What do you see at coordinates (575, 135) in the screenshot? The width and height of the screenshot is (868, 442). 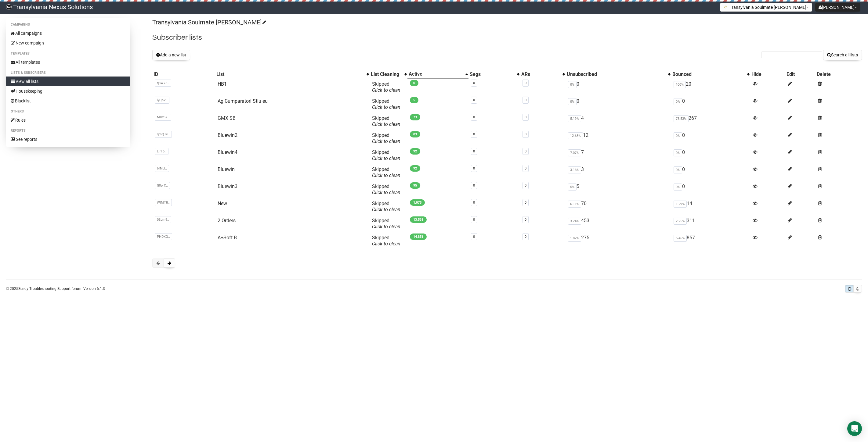 I see `span: 12.63%` at bounding box center [575, 135].